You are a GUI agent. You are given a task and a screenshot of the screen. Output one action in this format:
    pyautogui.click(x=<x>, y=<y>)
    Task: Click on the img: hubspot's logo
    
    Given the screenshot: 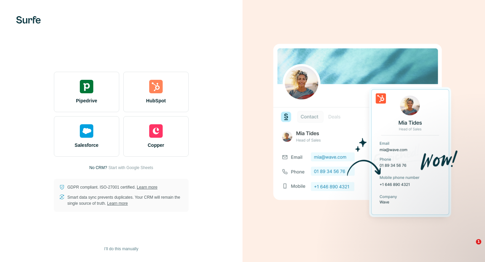 What is the action you would take?
    pyautogui.click(x=156, y=87)
    